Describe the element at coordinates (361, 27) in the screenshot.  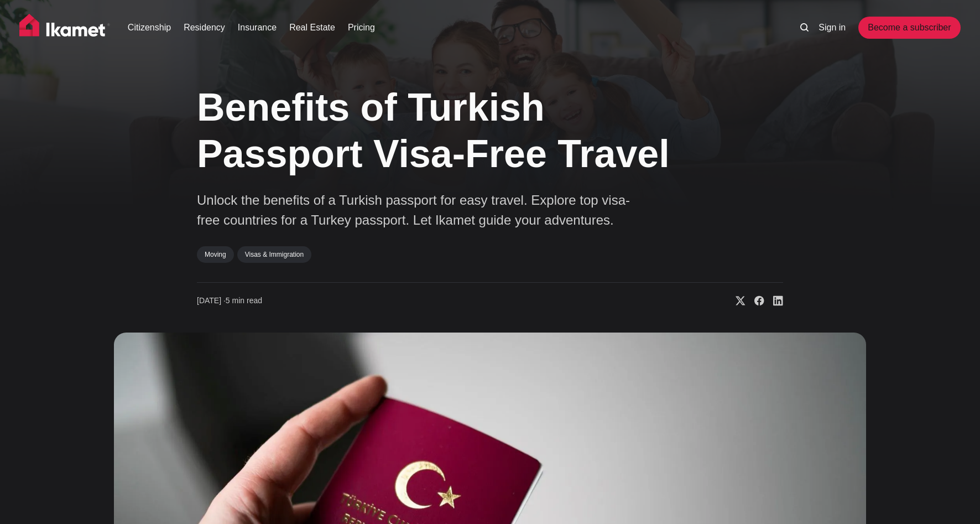
I see `a: Pricing` at that location.